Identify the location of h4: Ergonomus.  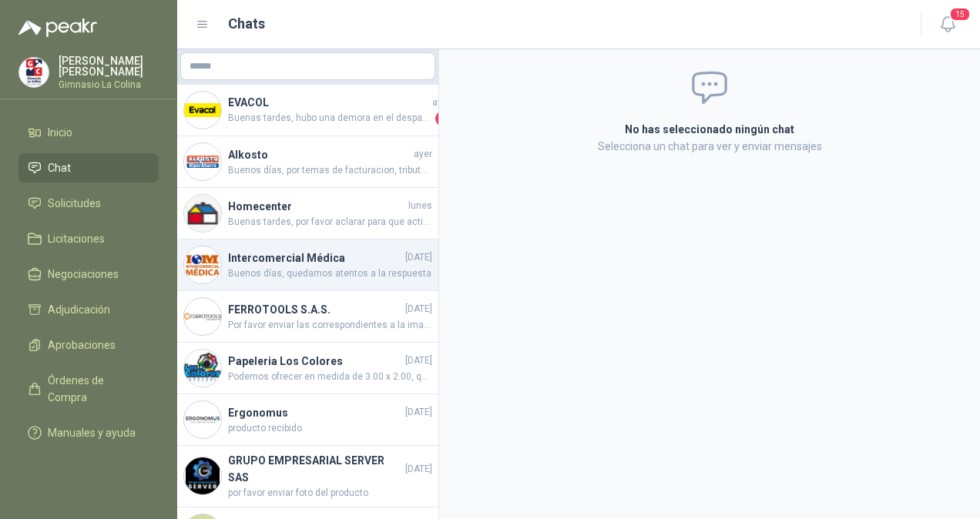
(315, 412).